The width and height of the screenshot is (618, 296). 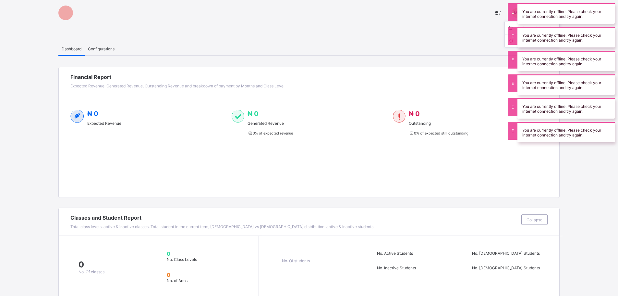 I want to click on span: No. of Arms, so click(x=177, y=280).